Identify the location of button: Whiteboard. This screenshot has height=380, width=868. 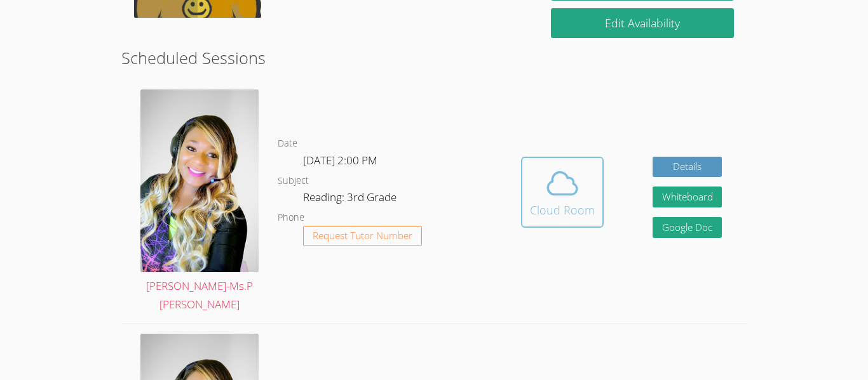
(688, 197).